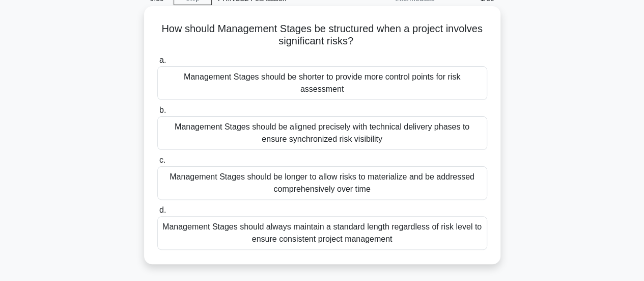 This screenshot has width=644, height=281. What do you see at coordinates (322, 233) in the screenshot?
I see `div: Management Stages should always maintain a standard length regardless of risk level to ensure con...` at bounding box center [322, 233].